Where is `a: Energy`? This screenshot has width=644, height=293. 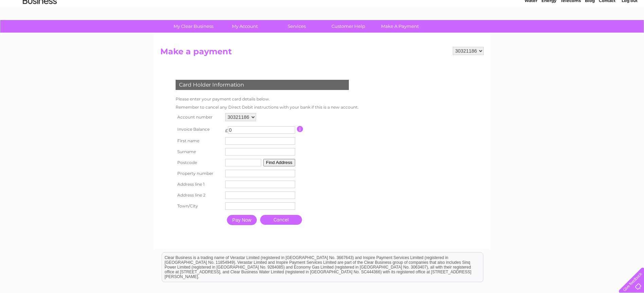
a: Energy is located at coordinates (549, 31).